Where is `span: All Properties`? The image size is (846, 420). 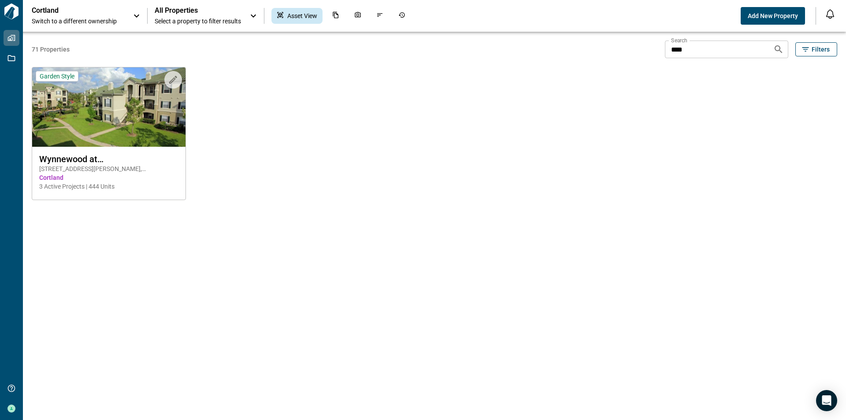
span: All Properties is located at coordinates (198, 11).